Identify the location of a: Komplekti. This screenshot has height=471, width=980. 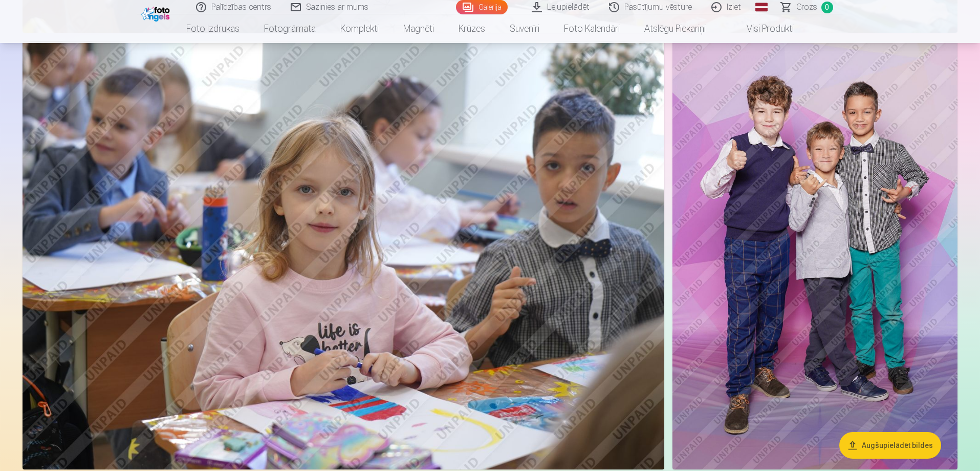
(359, 28).